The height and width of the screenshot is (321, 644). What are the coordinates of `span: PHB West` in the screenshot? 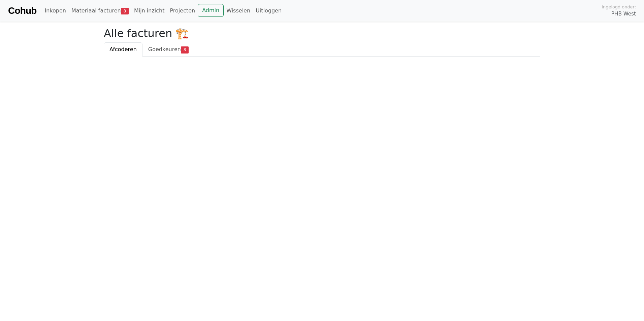 It's located at (623, 14).